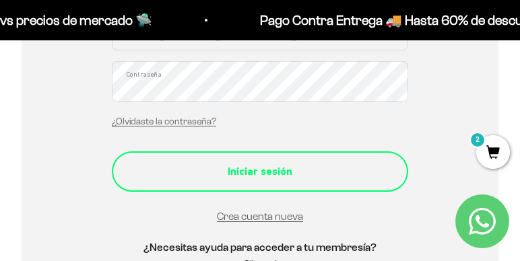 The height and width of the screenshot is (261, 520). Describe the element at coordinates (260, 248) in the screenshot. I see `h5: ¿Necesitas ayuda para acceder a tu membresía?` at that location.